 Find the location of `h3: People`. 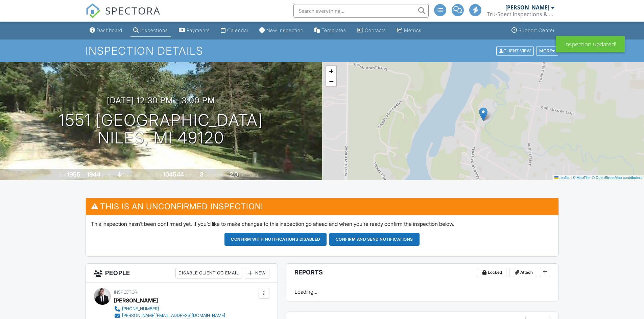

h3: People is located at coordinates (182, 273).